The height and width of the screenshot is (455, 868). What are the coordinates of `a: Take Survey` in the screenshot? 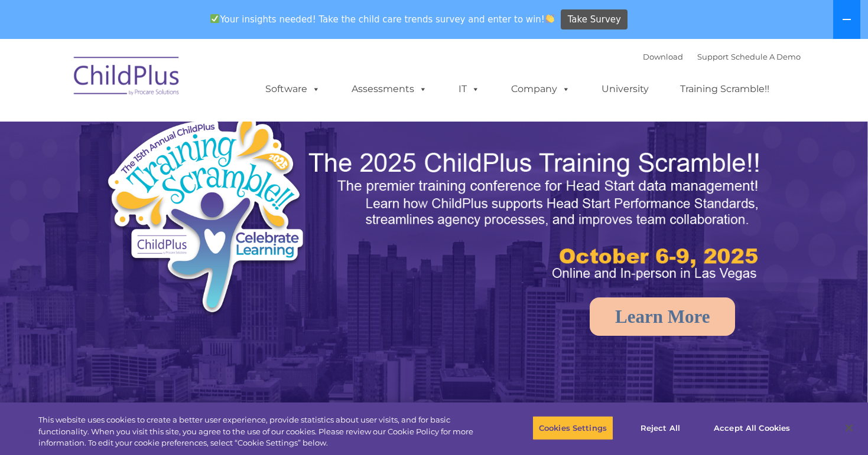 It's located at (594, 19).